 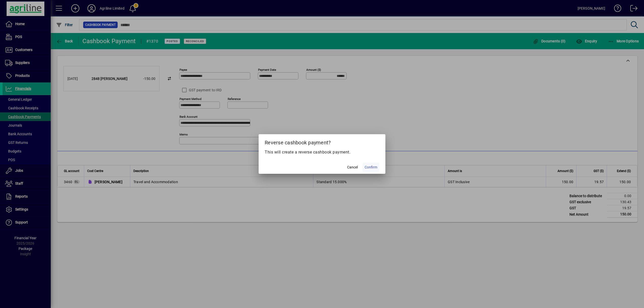 What do you see at coordinates (353, 167) in the screenshot?
I see `button: Cancel` at bounding box center [353, 167].